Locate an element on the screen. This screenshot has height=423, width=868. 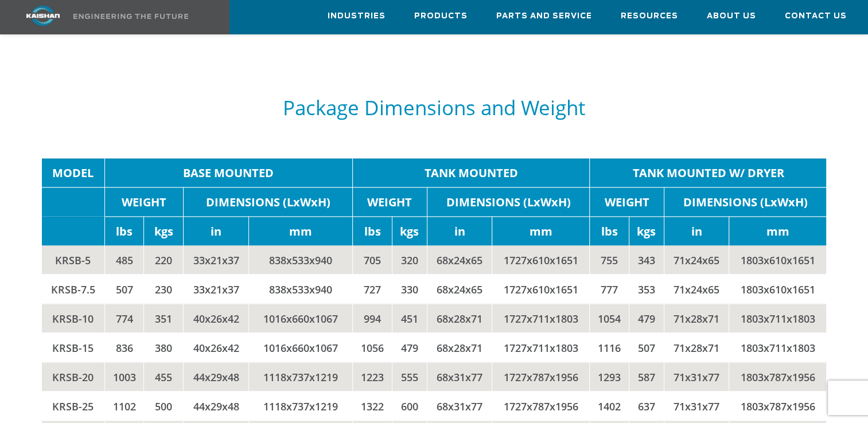
td: 1322 is located at coordinates (373, 405).